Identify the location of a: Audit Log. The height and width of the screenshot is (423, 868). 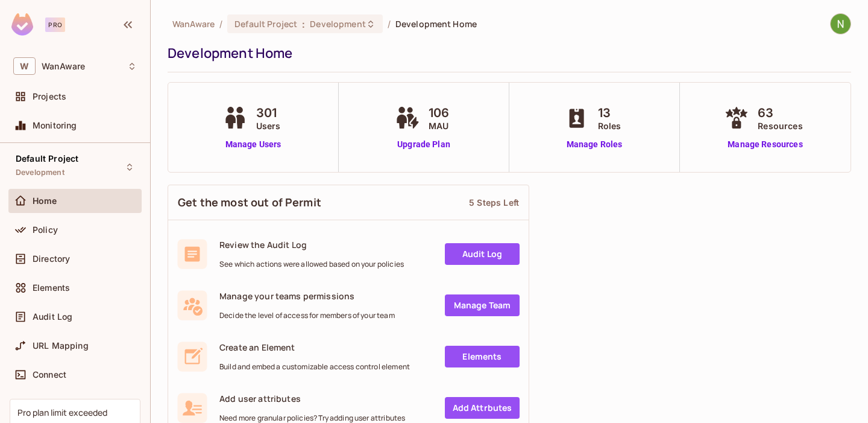
(482, 254).